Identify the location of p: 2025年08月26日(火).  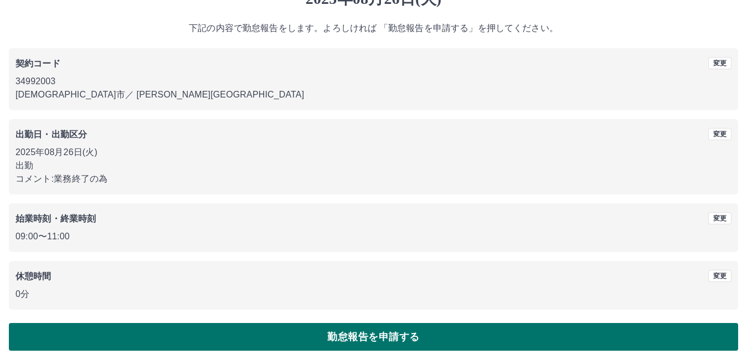
(373, 152).